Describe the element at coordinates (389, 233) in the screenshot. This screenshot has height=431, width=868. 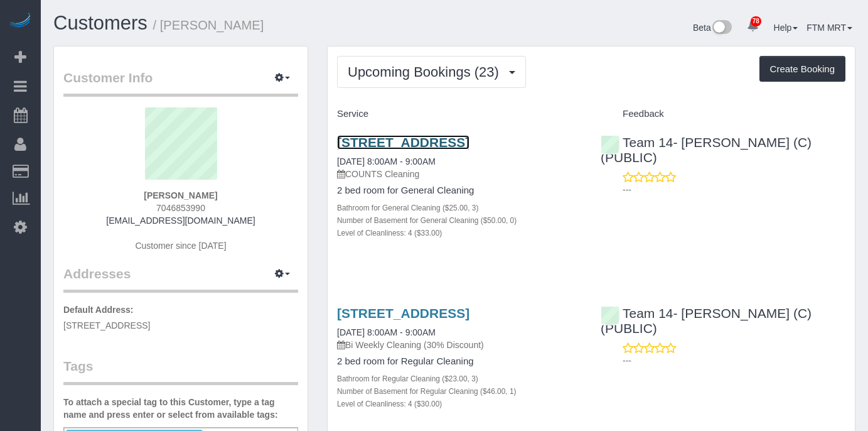
I see `small: Level of Cleanliness: 4 ($33.00)` at that location.